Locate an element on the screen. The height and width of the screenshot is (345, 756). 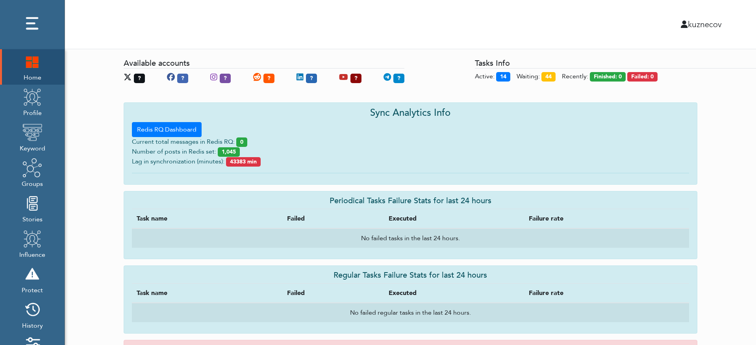
span: 44 is located at coordinates (549, 77).